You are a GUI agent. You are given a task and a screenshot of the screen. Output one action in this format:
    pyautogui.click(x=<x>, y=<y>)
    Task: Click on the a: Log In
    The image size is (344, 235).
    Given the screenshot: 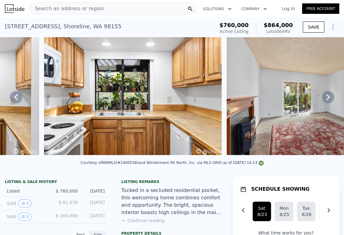 What is the action you would take?
    pyautogui.click(x=288, y=9)
    